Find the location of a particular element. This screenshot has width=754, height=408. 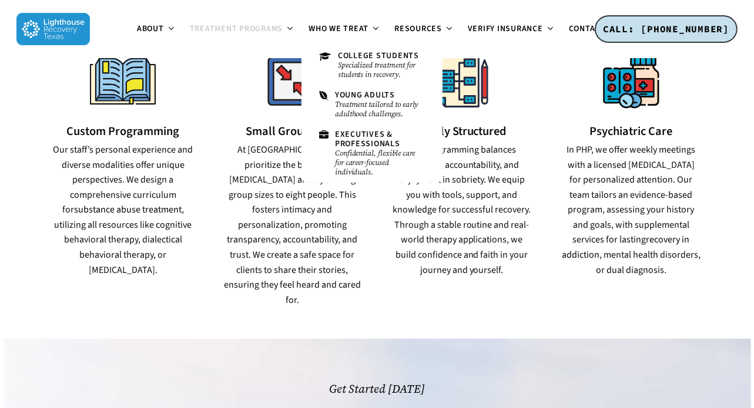

span: Contact is located at coordinates (587, 29).